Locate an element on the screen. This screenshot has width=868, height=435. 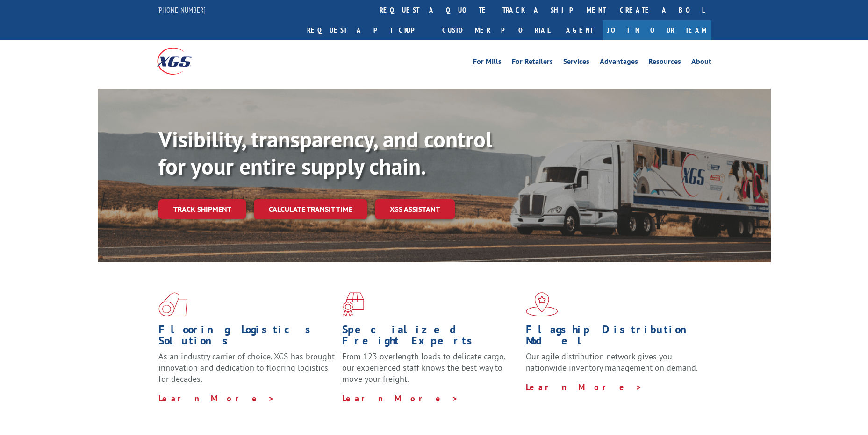
a: For Retailers is located at coordinates (532, 63).